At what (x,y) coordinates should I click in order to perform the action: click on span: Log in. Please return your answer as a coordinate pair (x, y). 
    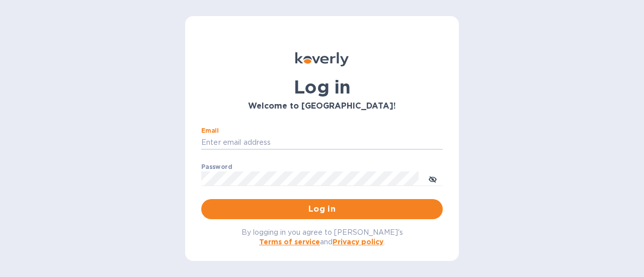
    Looking at the image, I should click on (322, 209).